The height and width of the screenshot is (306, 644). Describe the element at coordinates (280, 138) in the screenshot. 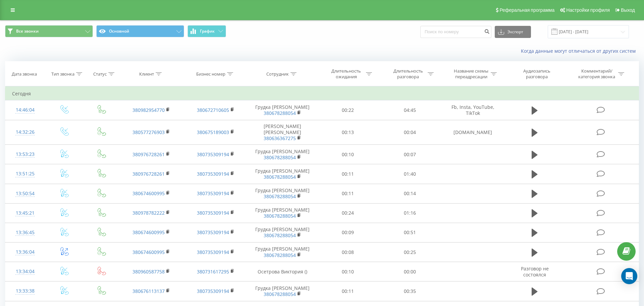

I see `a: 380636367275` at that location.